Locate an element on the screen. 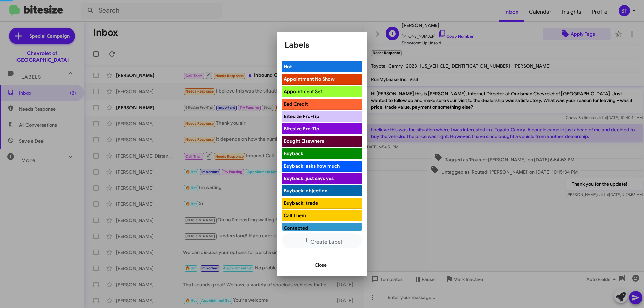  span: Contacted is located at coordinates (296, 228).